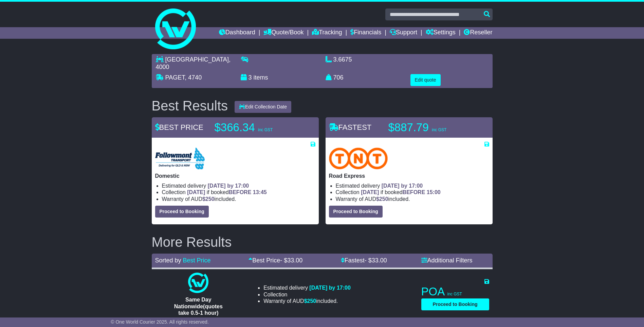 The image size is (644, 327). I want to click on span: items, so click(261, 78).